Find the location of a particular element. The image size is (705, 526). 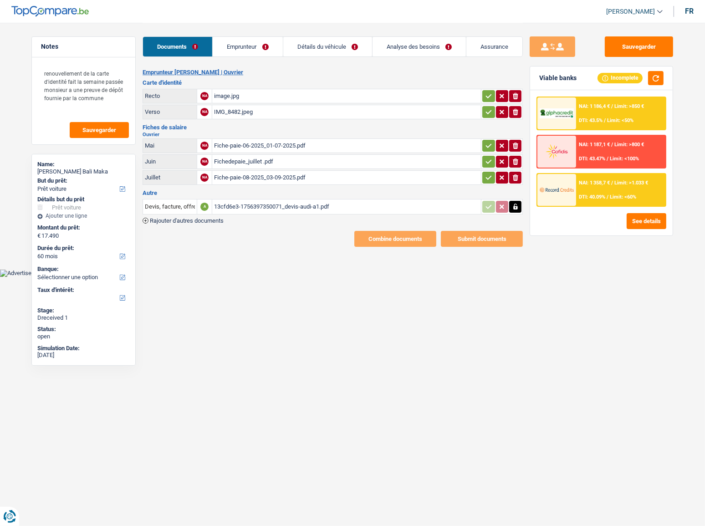

a: Analyse des besoins is located at coordinates (419, 46).